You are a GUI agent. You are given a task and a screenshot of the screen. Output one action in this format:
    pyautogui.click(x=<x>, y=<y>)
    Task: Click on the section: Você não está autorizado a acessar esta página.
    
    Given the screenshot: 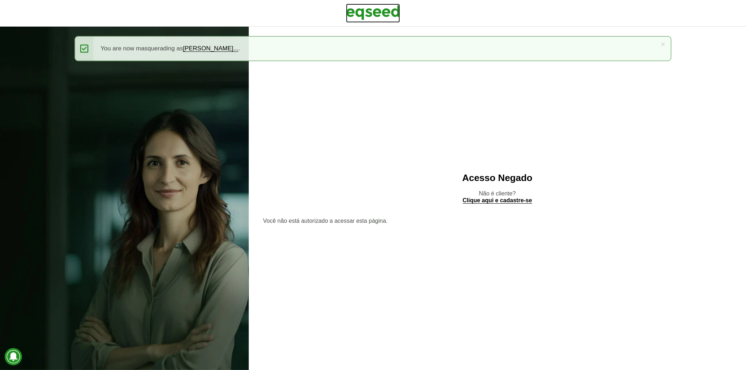 What is the action you would take?
    pyautogui.click(x=498, y=221)
    